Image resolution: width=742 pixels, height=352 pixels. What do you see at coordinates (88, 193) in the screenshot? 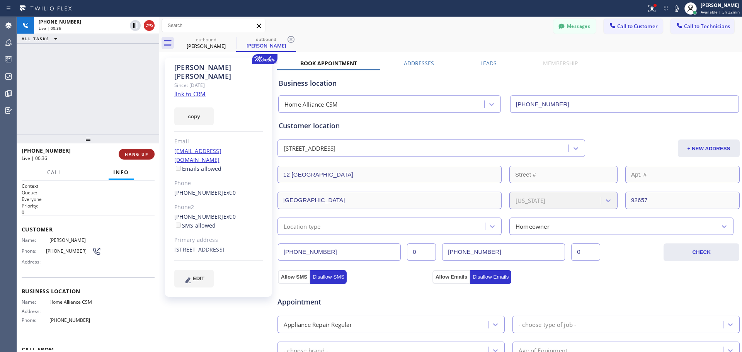
I see `h2: Queue:` at bounding box center [88, 193].